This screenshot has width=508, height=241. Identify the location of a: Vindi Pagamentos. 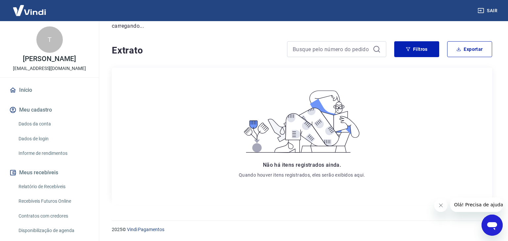
(145, 230).